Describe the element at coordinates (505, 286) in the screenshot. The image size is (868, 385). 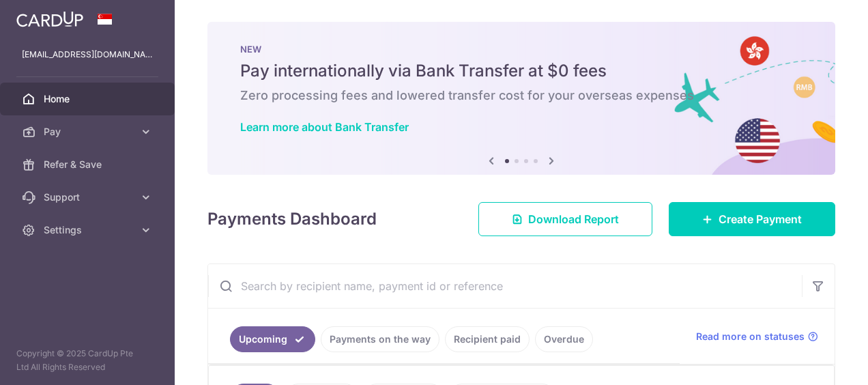
I see `input: Search by recipient name, payment id or reference` at that location.